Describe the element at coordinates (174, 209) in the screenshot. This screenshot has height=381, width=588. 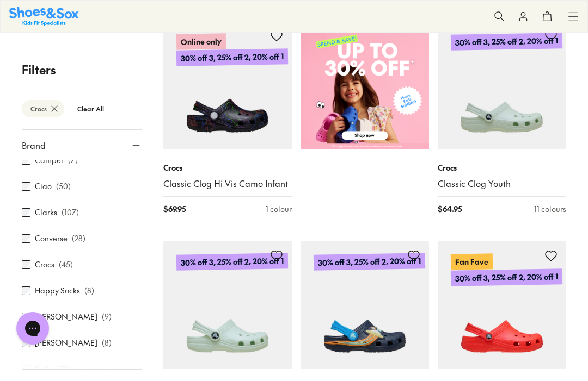
I see `span: $ 69.95` at that location.